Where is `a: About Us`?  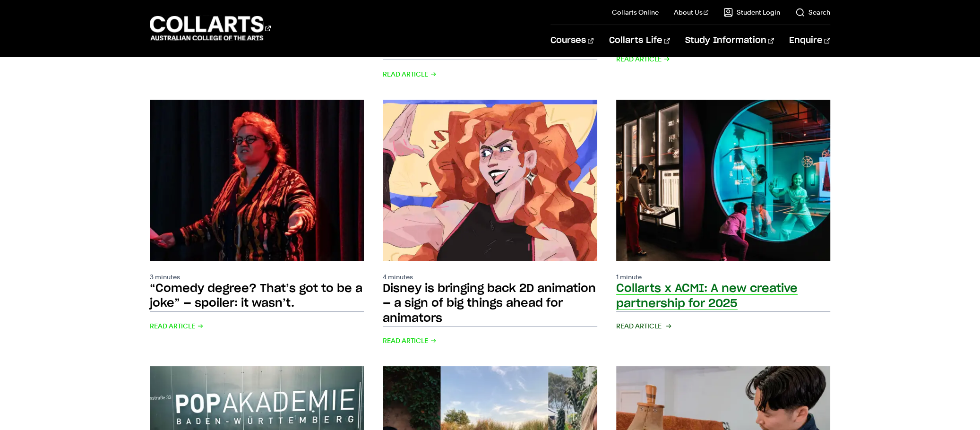
a: About Us is located at coordinates (691, 12).